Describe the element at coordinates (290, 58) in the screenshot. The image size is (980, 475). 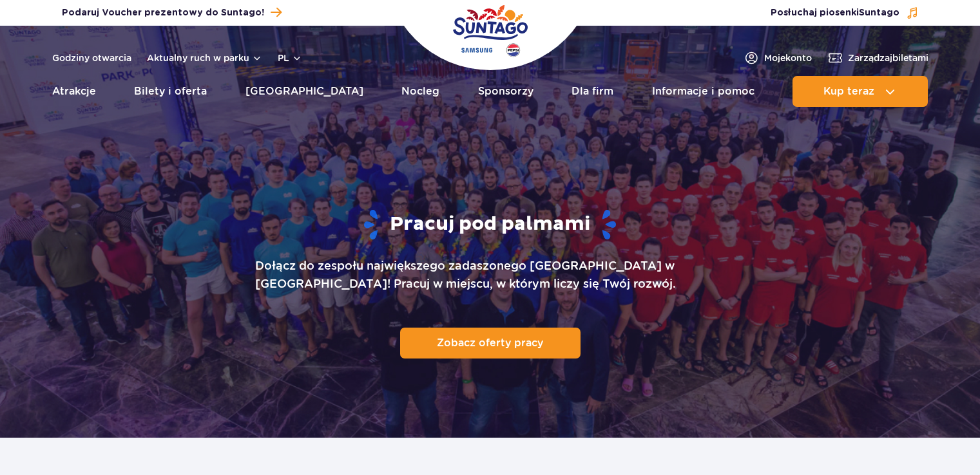
I see `button: pl` at that location.